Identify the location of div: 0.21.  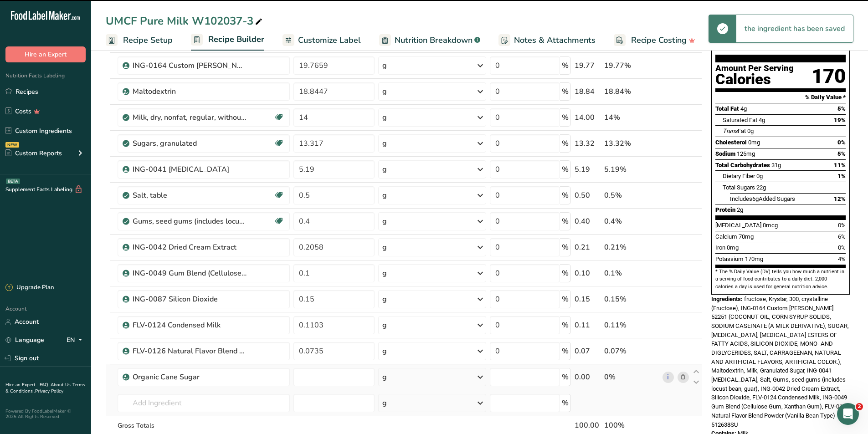
(587, 247).